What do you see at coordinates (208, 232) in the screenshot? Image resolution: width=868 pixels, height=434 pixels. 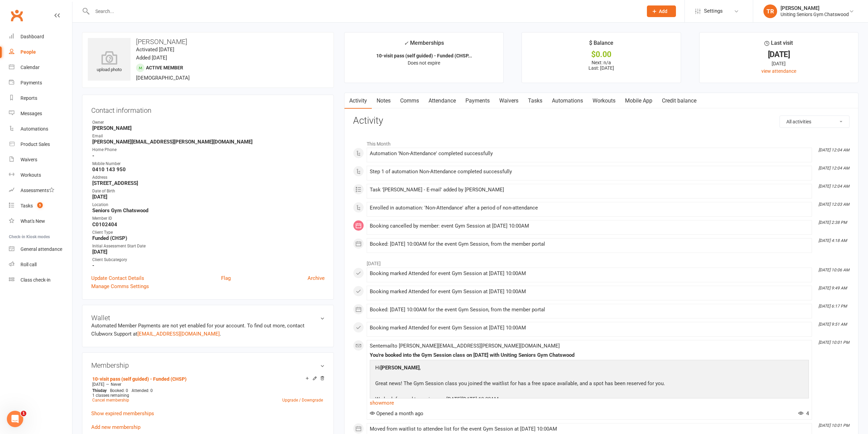 I see `div: Client Type` at bounding box center [208, 232].